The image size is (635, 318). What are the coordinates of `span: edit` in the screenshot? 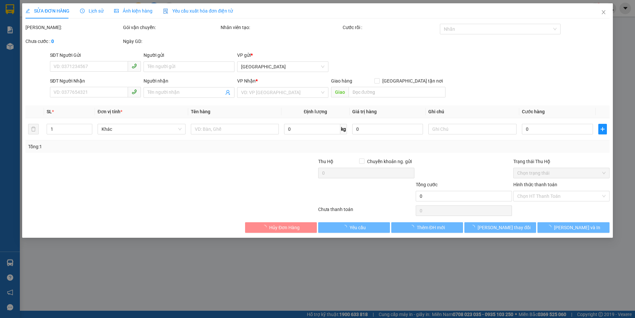 It's located at (28, 11).